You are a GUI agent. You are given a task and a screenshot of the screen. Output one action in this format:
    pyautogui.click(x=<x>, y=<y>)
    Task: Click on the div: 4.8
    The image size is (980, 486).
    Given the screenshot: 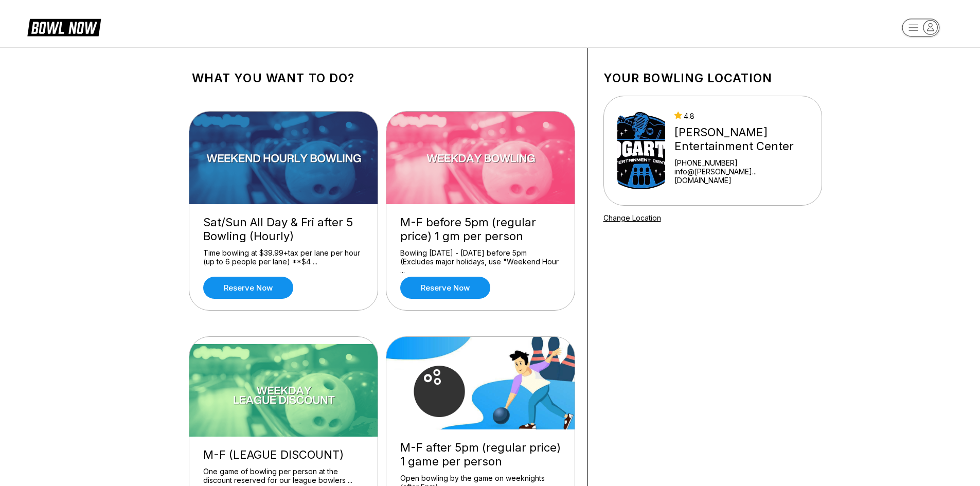 What is the action you would take?
    pyautogui.click(x=741, y=115)
    